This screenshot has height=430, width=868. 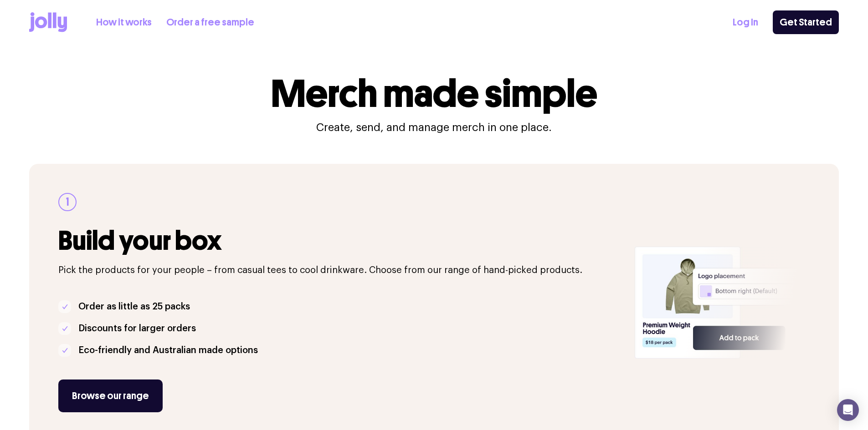 I want to click on p: Create, send, and manage merch in one place., so click(x=434, y=127).